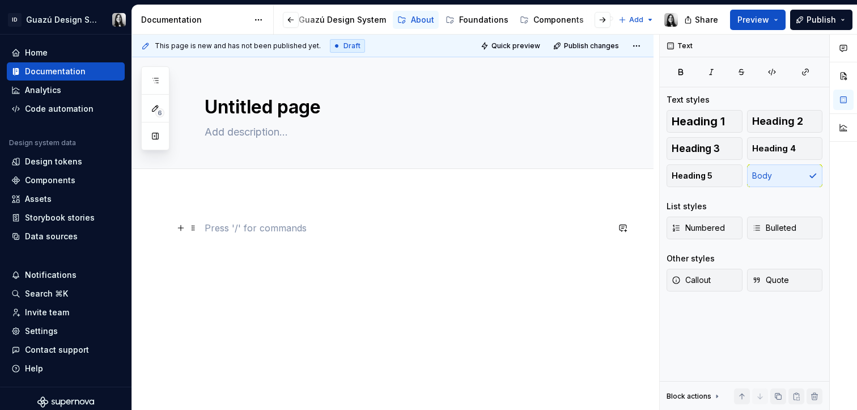 This screenshot has height=410, width=857. Describe the element at coordinates (691, 259) in the screenshot. I see `div: Other styles` at that location.